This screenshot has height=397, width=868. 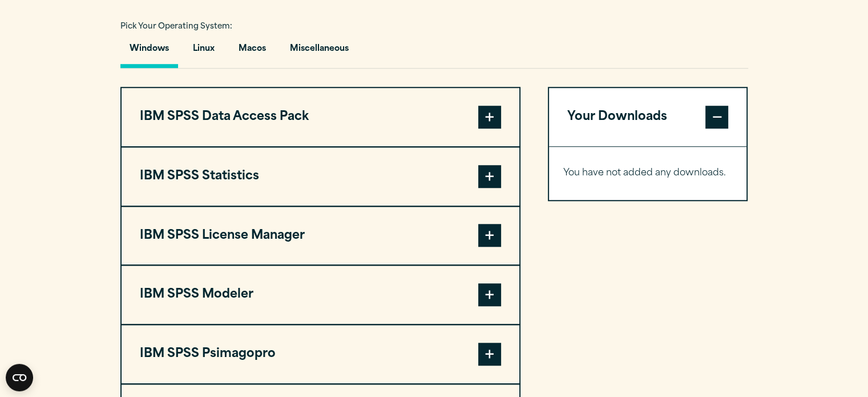 What do you see at coordinates (320, 117) in the screenshot?
I see `button: IBM SPSS Data Access Pack` at bounding box center [320, 117].